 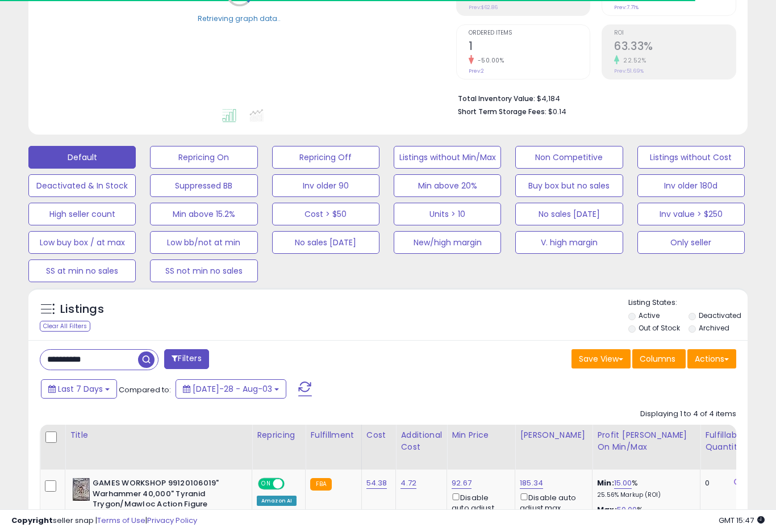 What do you see at coordinates (82, 271) in the screenshot?
I see `button: SS at min no sales` at bounding box center [82, 271].